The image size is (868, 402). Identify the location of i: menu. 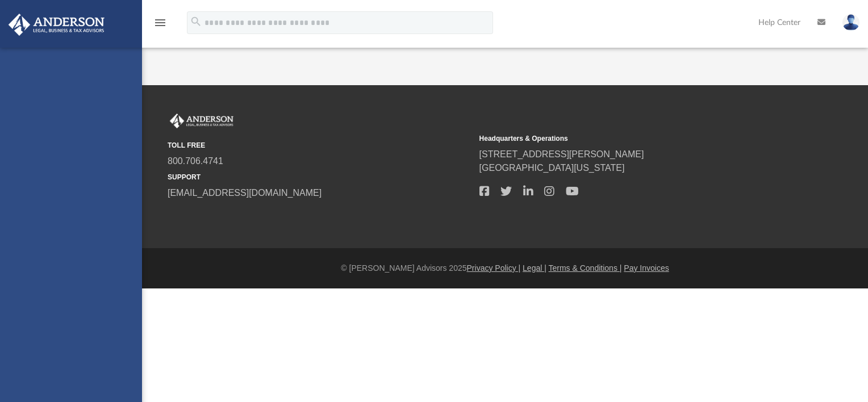
(160, 23).